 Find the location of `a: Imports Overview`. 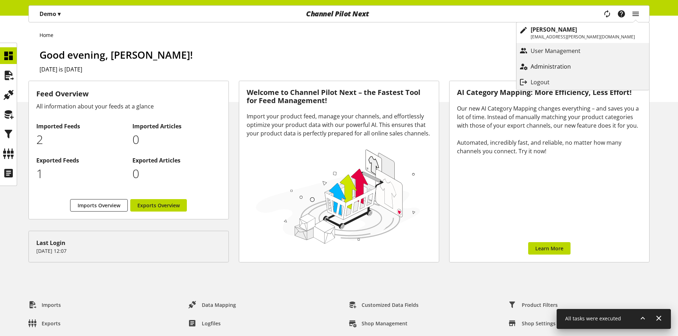

a: Imports Overview is located at coordinates (99, 205).